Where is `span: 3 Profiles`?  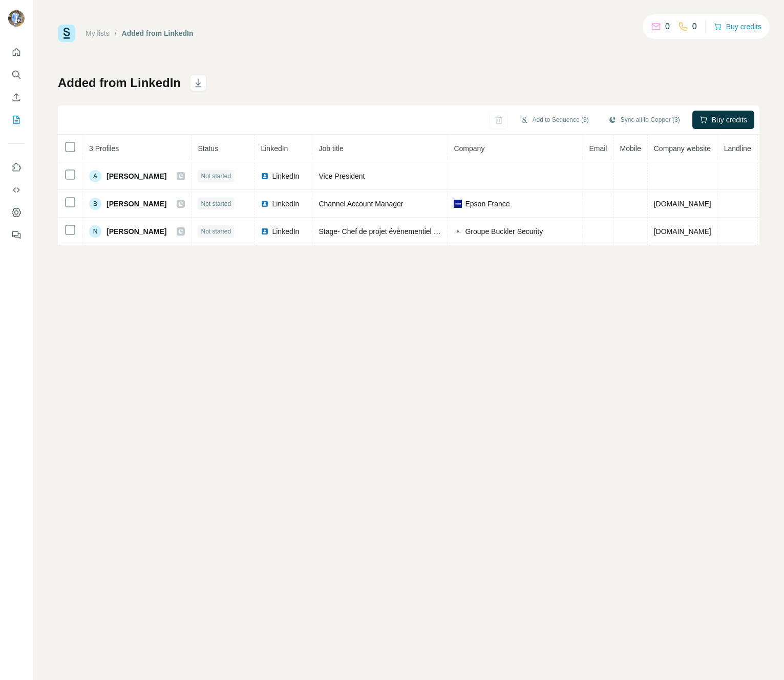
span: 3 Profiles is located at coordinates (104, 148).